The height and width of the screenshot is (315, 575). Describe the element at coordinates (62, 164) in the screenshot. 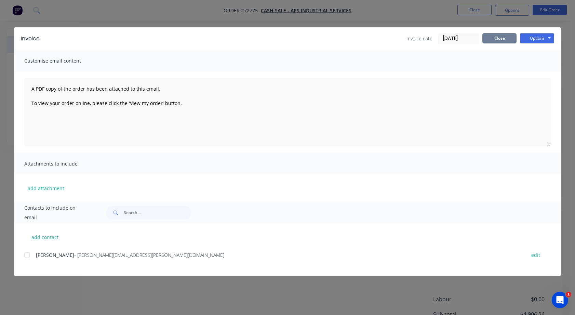

I see `span: Attachments to include` at that location.